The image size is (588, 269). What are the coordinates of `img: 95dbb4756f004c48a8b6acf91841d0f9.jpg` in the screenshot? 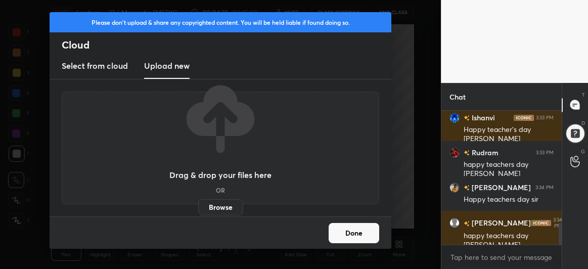 It's located at (455, 117).